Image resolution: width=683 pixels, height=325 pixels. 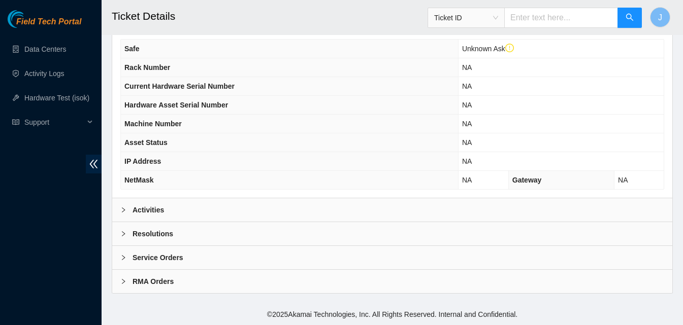 What do you see at coordinates (176, 105) in the screenshot?
I see `span: Hardware Asset Serial Number` at bounding box center [176, 105].